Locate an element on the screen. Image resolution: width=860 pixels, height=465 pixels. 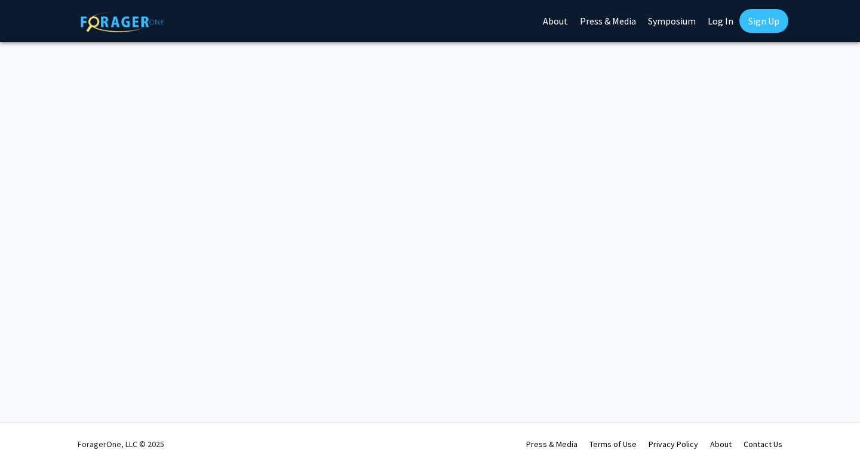
a: About is located at coordinates (721, 444).